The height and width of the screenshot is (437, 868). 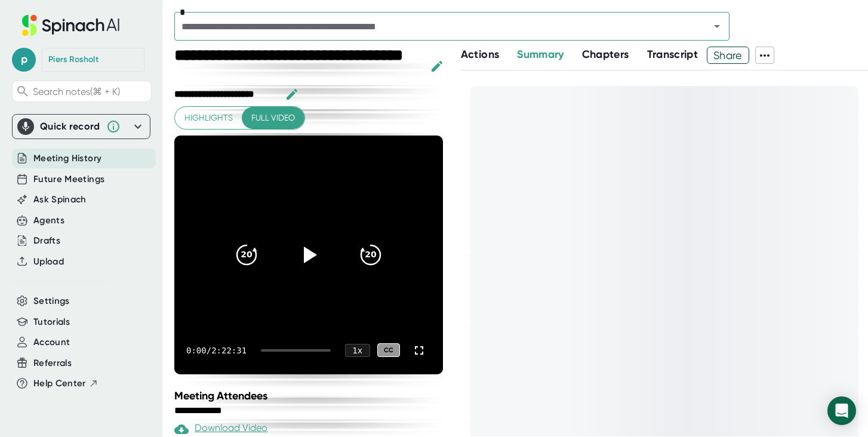 I want to click on span: Upload, so click(x=49, y=261).